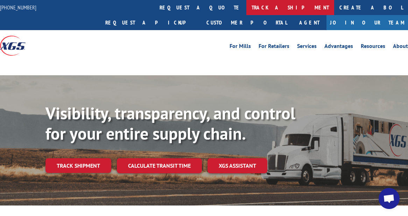 The height and width of the screenshot is (216, 408). Describe the element at coordinates (274, 47) in the screenshot. I see `a: For Retailers` at that location.